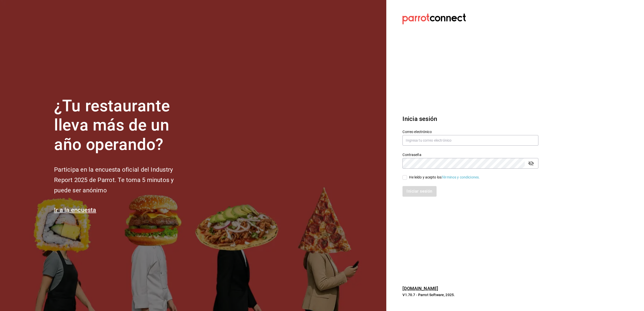 The width and height of the screenshot is (644, 311). I want to click on label: Contraseña, so click(470, 154).